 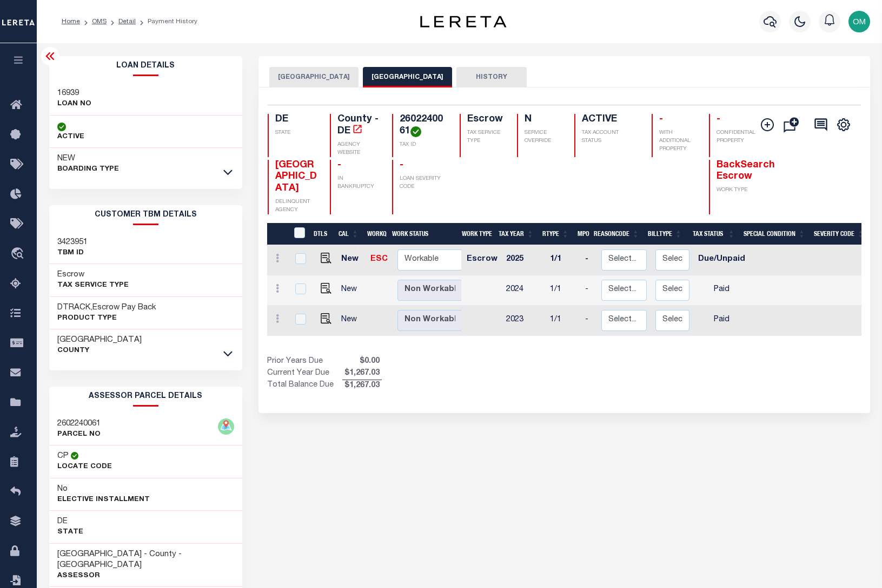 What do you see at coordinates (362, 362) in the screenshot?
I see `span: $0.00` at bounding box center [362, 362].